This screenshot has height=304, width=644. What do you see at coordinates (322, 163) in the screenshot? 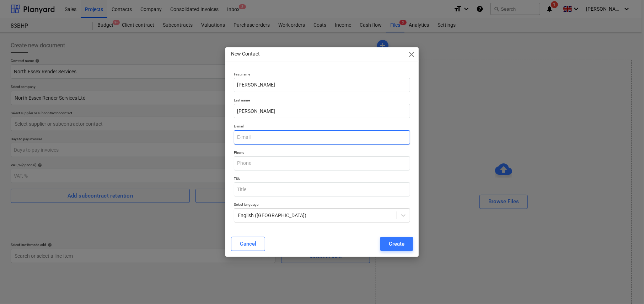
I see `input: Phone` at bounding box center [322, 163].